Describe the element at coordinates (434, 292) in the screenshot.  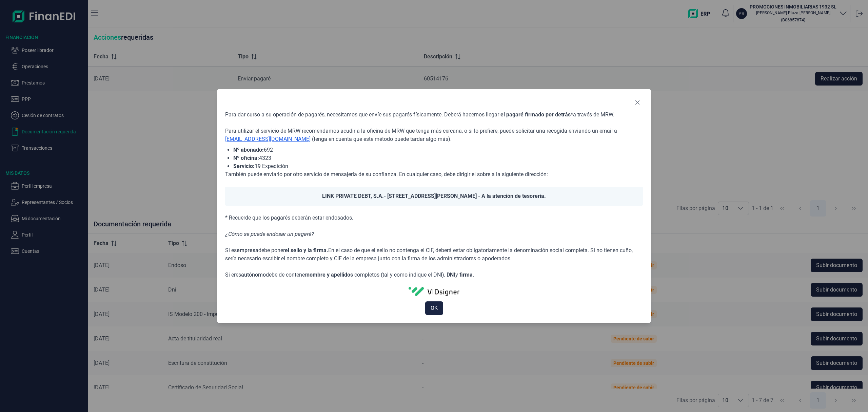
I see `img: vidSignerLogo` at that location.